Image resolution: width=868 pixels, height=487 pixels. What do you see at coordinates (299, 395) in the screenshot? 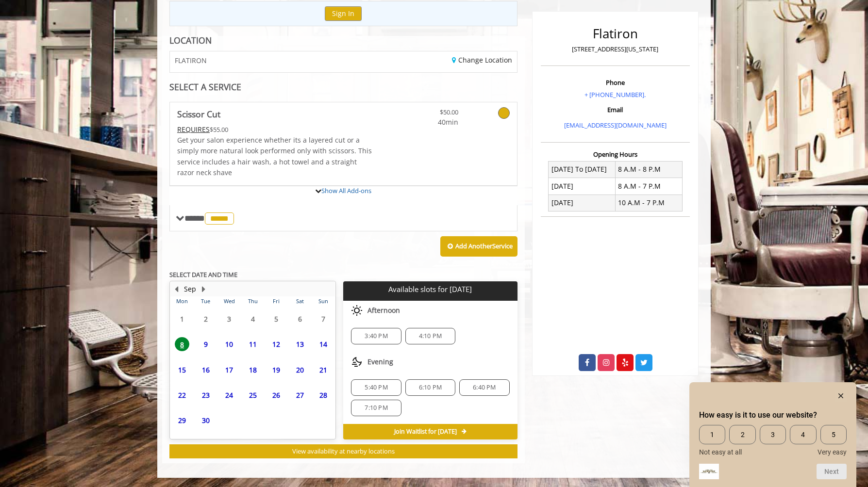
I see `td: Select day27` at bounding box center [299, 395].